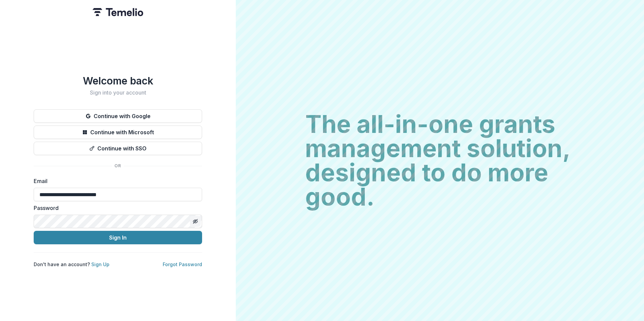  What do you see at coordinates (118, 116) in the screenshot?
I see `button: Continue with Google` at bounding box center [118, 116].